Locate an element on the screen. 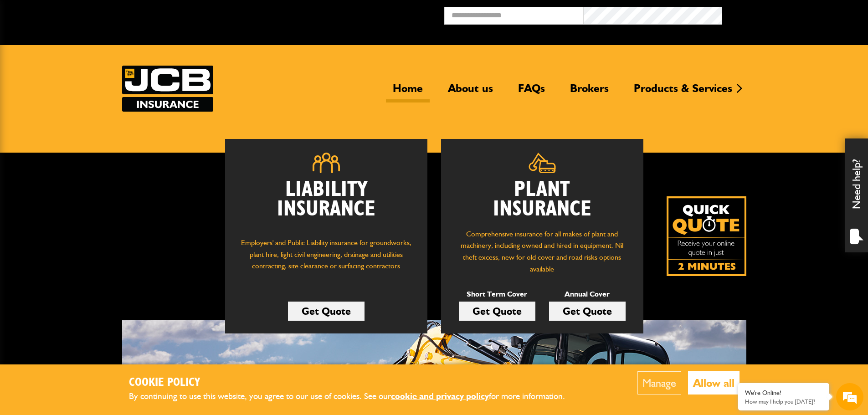  p: Employers' and Public Liability insurance for groundworks, plant hire, light civil engineering, d... is located at coordinates (326, 259).